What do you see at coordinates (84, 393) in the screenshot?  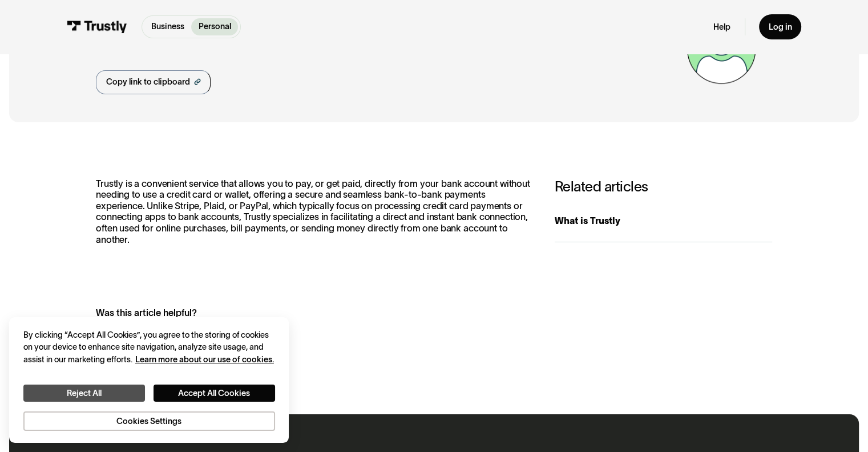 I see `button: Reject All` at bounding box center [84, 393].